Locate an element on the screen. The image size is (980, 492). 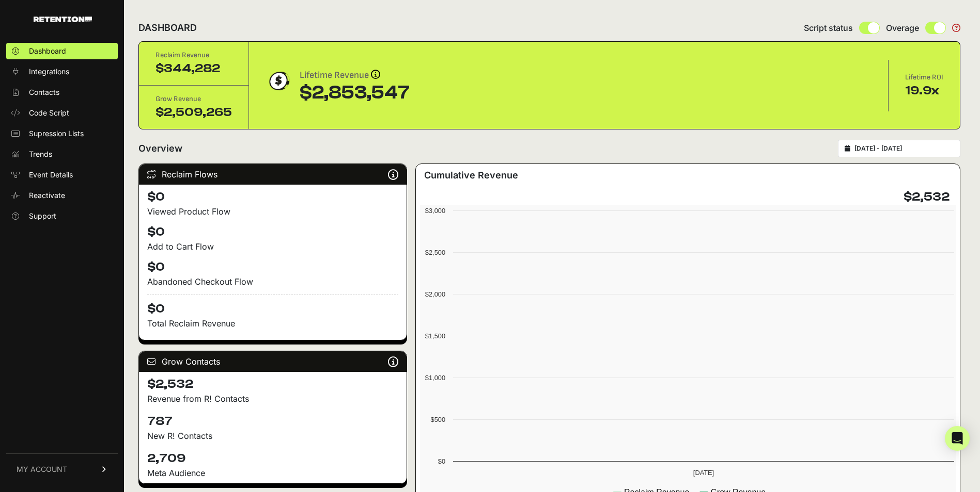
span: Code Script is located at coordinates (49, 113).